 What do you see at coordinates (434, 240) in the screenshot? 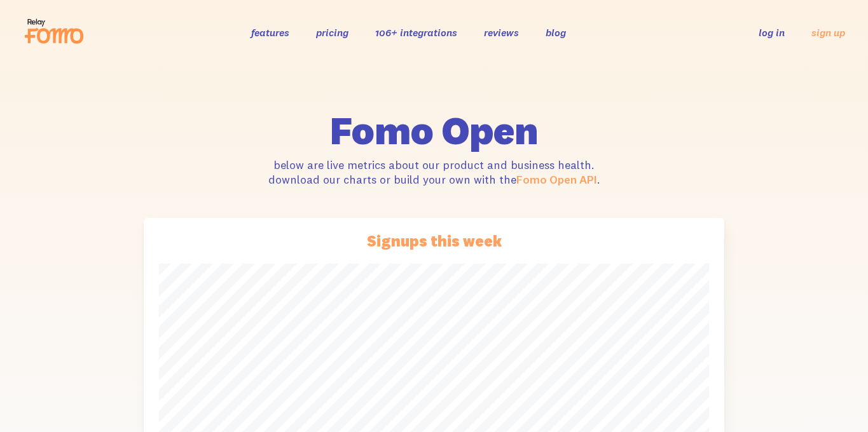
I see `h3: Signups this week` at bounding box center [434, 240].